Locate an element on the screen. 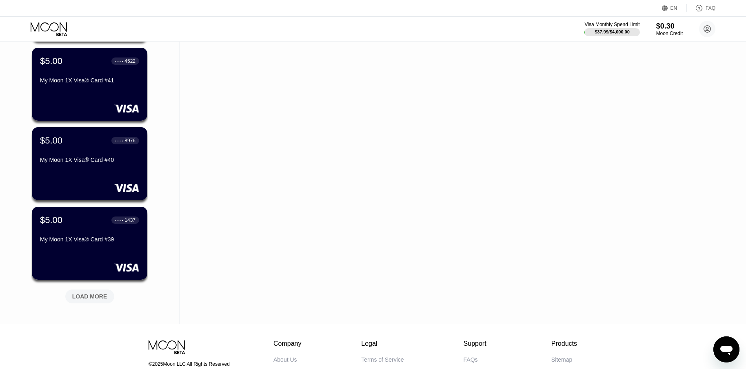 The height and width of the screenshot is (369, 746). div: My Moon 1X Visa® Card #41 is located at coordinates (89, 80).